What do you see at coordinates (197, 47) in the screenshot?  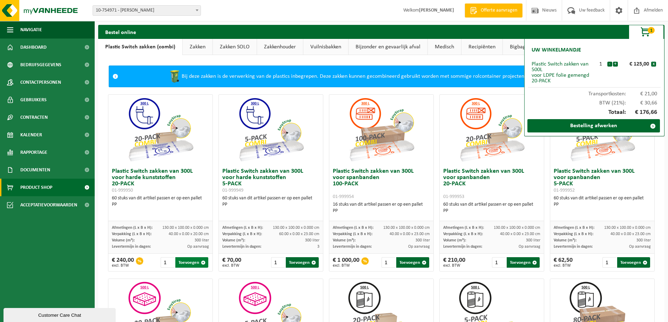 I see `a: Zakken` at bounding box center [197, 47].